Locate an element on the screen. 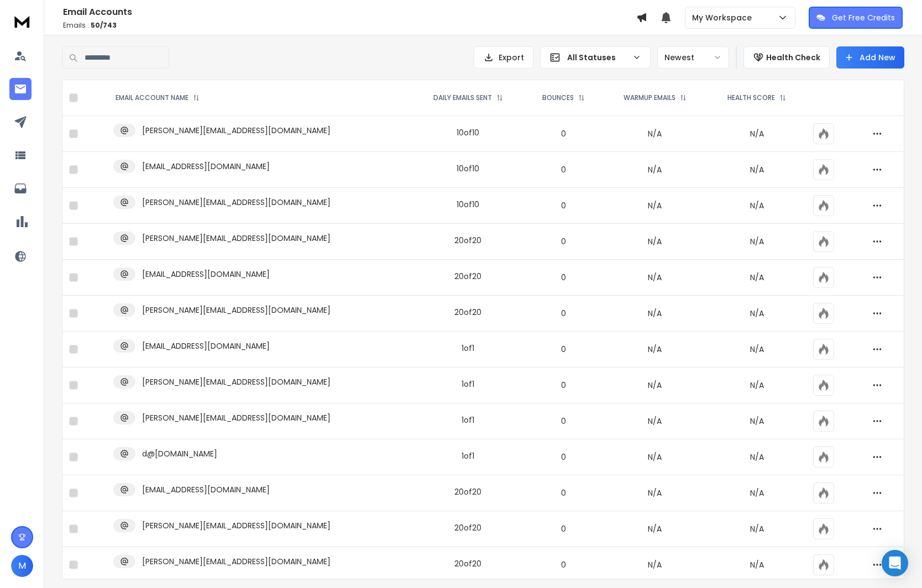 This screenshot has height=588, width=922. p: Health Check is located at coordinates (793, 58).